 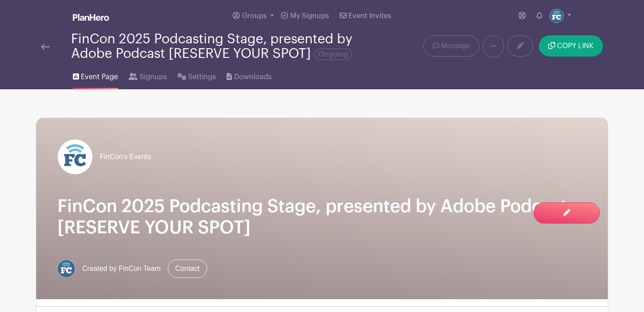 I want to click on img: logo_white-6c42ec7e38ccf1d336a20a19083b03d10ae64f83f12c07503d8b9e83406b4c7d.svg, so click(x=91, y=17).